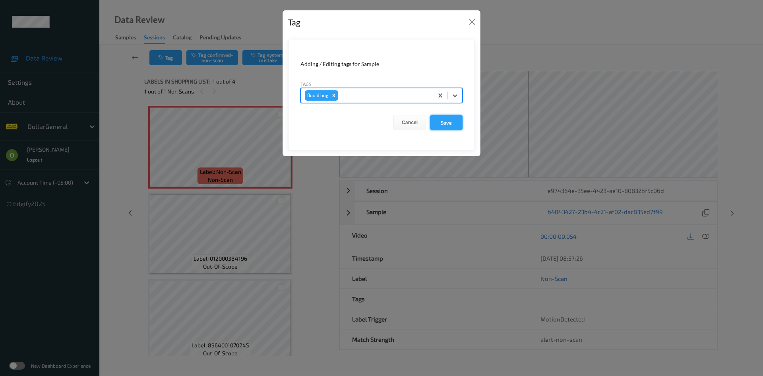 The image size is (763, 376). I want to click on div: Tag, so click(294, 22).